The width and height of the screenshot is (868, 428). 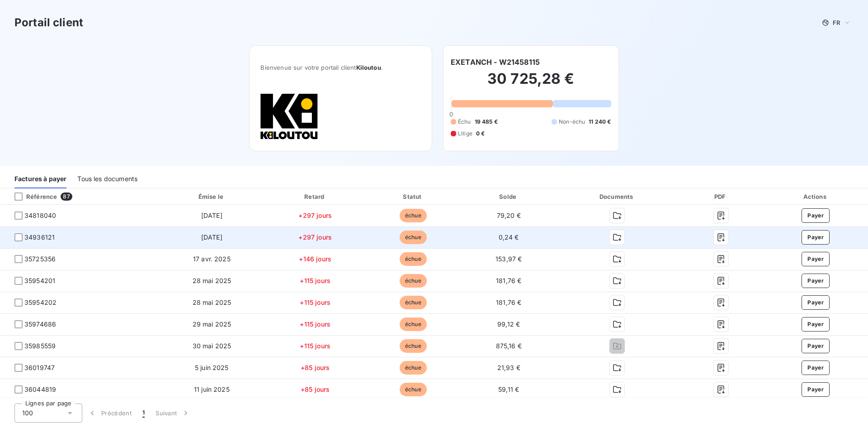 What do you see at coordinates (509, 215) in the screenshot?
I see `span: 79,20 €` at bounding box center [509, 215].